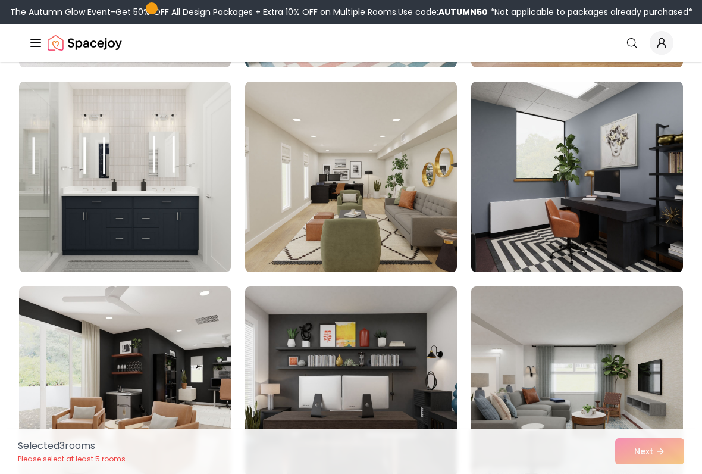 The image size is (702, 474). I want to click on img: Spacejoy Logo, so click(85, 43).